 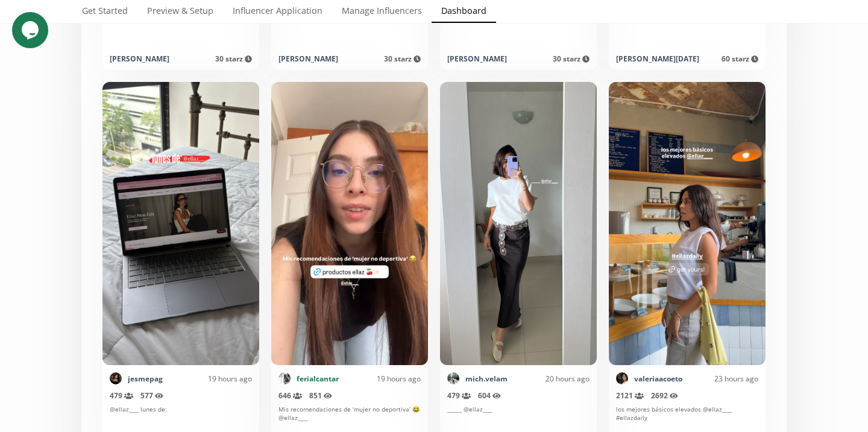 What do you see at coordinates (720, 378) in the screenshot?
I see `div: 23 hours ago` at bounding box center [720, 378].